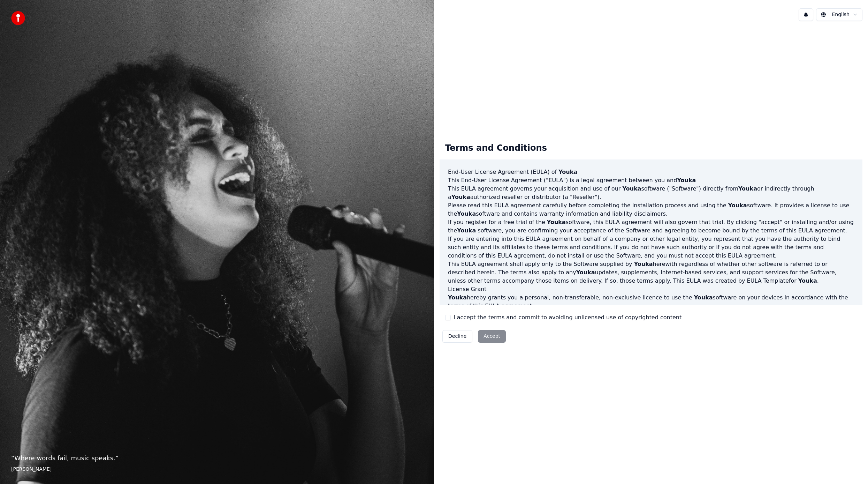 The height and width of the screenshot is (484, 868). Describe the element at coordinates (496, 148) in the screenshot. I see `div: Terms and Conditions` at that location.